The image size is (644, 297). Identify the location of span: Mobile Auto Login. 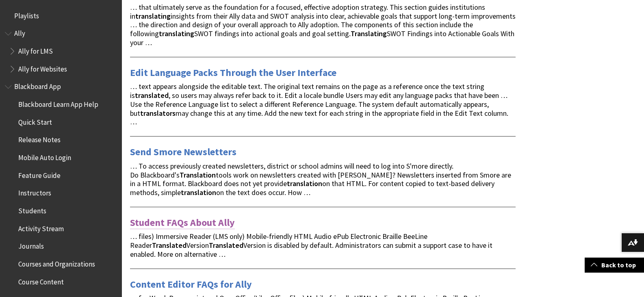
(45, 156).